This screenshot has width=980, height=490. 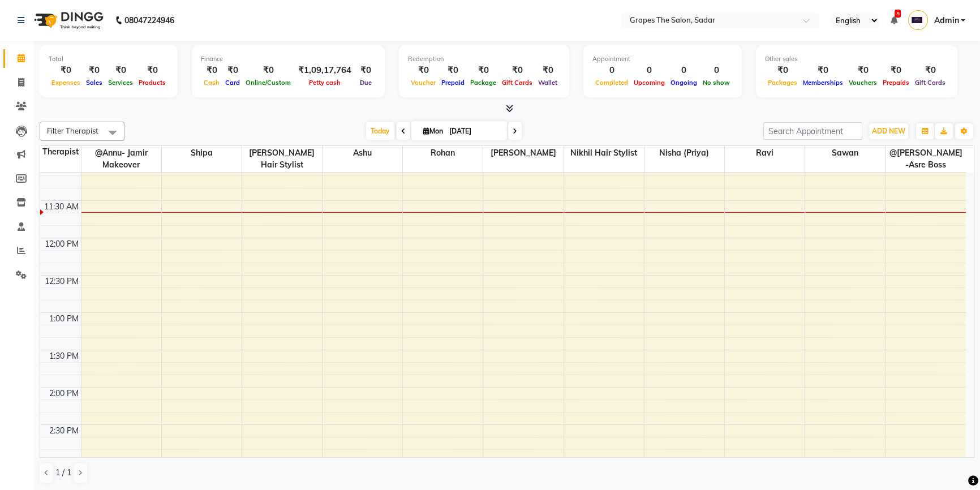 What do you see at coordinates (67, 20) in the screenshot?
I see `img: logo` at bounding box center [67, 20].